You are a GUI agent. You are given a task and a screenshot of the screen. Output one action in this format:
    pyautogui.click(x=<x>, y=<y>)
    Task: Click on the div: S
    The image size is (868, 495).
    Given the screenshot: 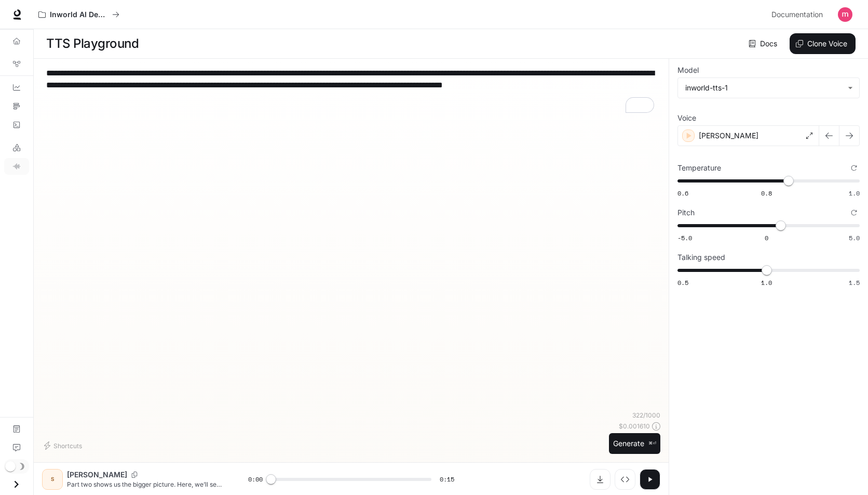 What is the action you would take?
    pyautogui.click(x=53, y=479)
    